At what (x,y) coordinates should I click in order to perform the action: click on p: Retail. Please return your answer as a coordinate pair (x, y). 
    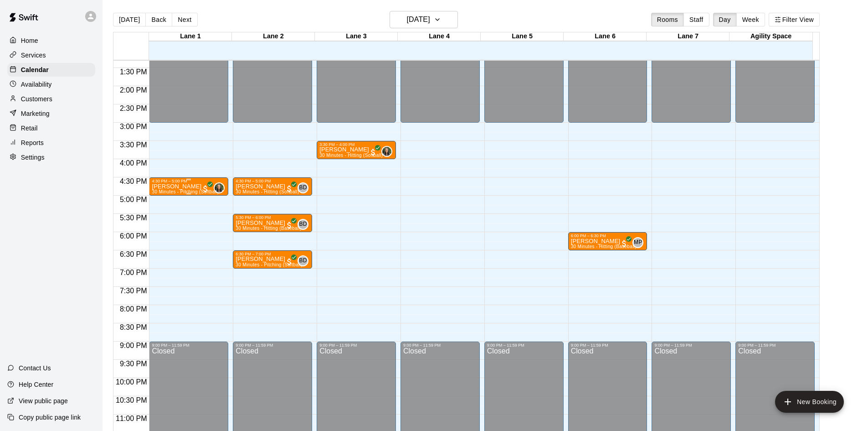
    Looking at the image, I should click on (29, 129).